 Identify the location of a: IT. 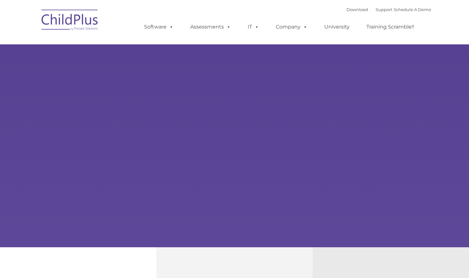
(253, 27).